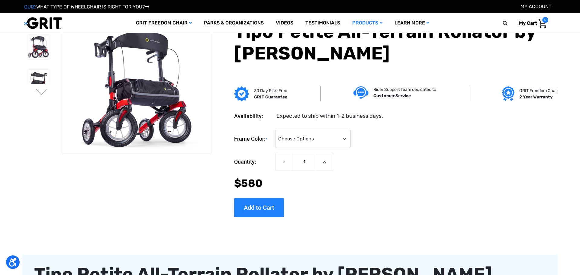 This screenshot has width=580, height=275. Describe the element at coordinates (41, 93) in the screenshot. I see `button: Go to slide 2 of 2` at that location.